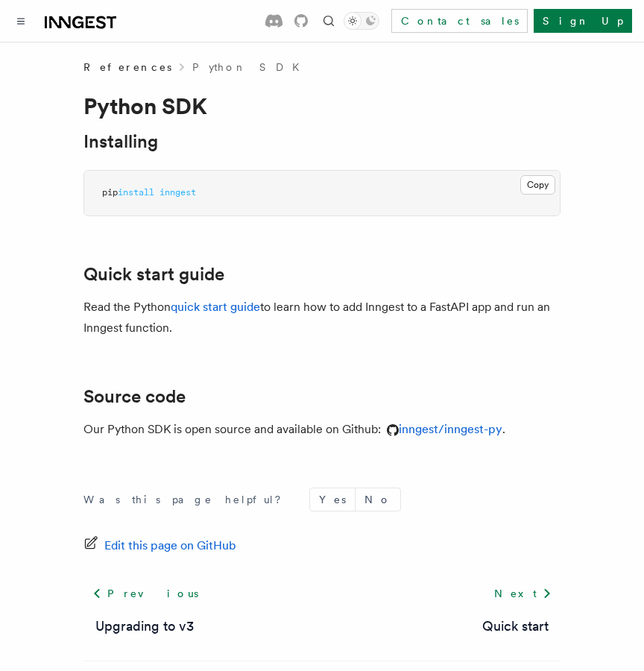  I want to click on span: pip, so click(110, 192).